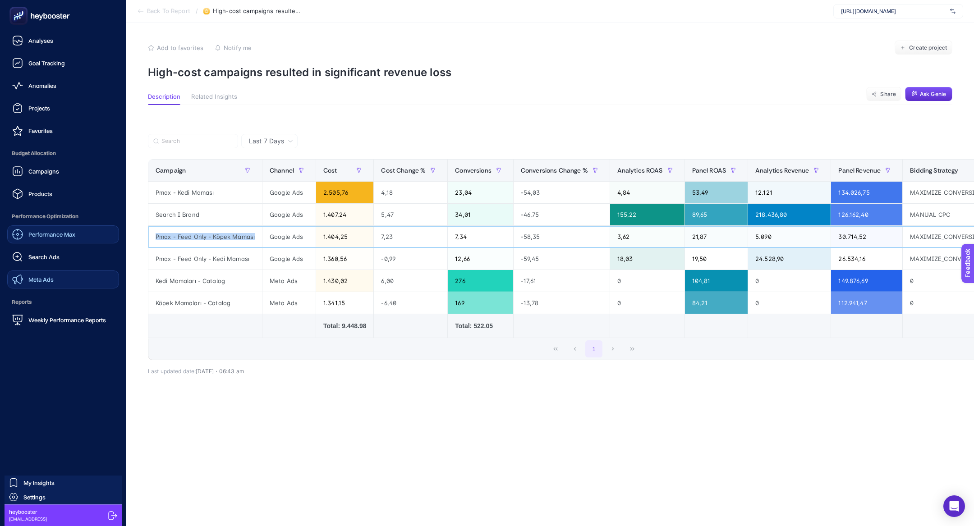 The image size is (974, 526). I want to click on span: Analyses, so click(41, 41).